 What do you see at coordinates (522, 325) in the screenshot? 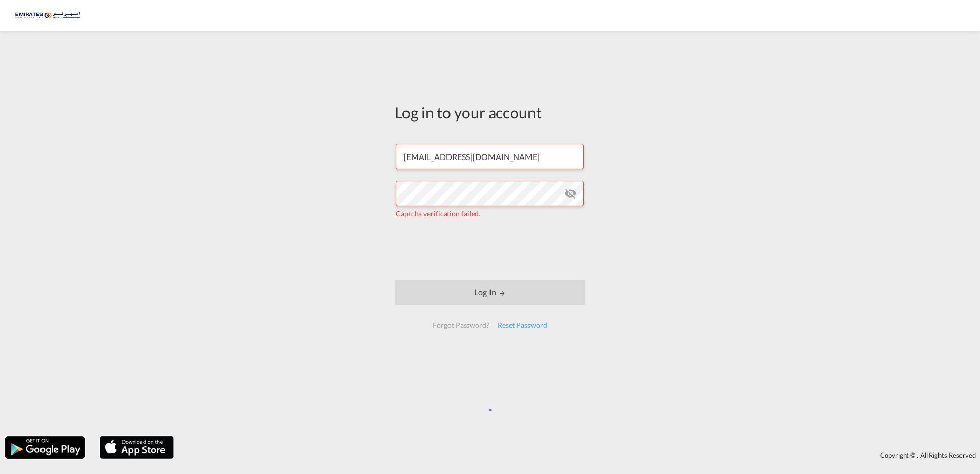
I see `div: Reset Password` at bounding box center [522, 325].